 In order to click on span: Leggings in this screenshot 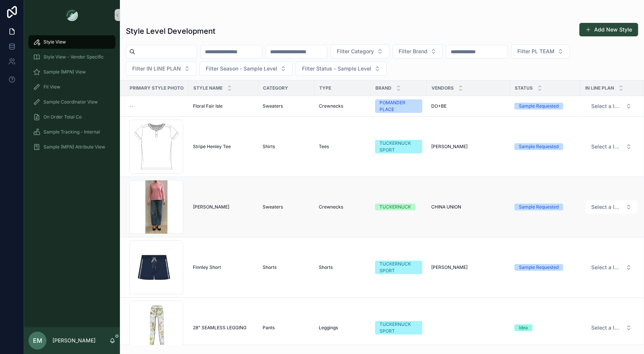, I will do `click(328, 327)`.